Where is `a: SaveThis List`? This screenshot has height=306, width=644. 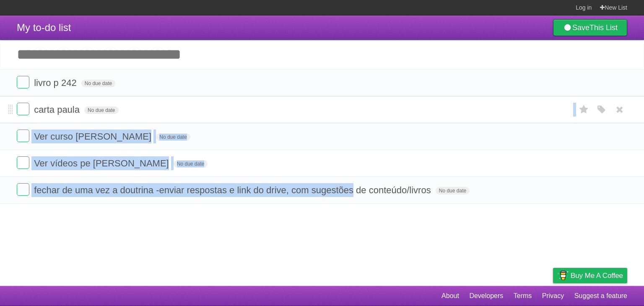
a: SaveThis List is located at coordinates (590, 28).